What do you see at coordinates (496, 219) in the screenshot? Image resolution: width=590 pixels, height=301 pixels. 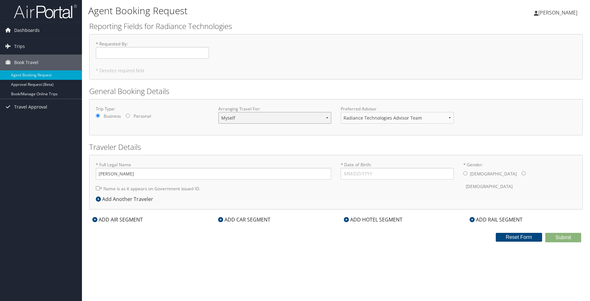 I see `div: ADD RAIL SEGMENT` at bounding box center [496, 219].